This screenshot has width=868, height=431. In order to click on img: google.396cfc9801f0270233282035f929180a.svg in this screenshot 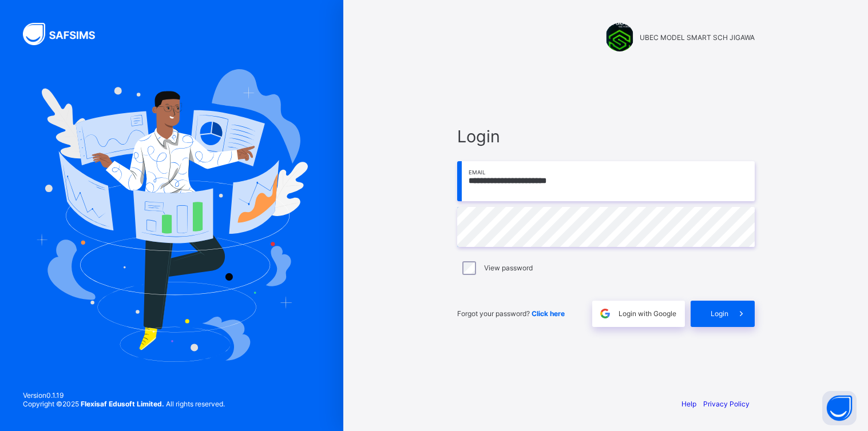, I will do `click(605, 313)`.